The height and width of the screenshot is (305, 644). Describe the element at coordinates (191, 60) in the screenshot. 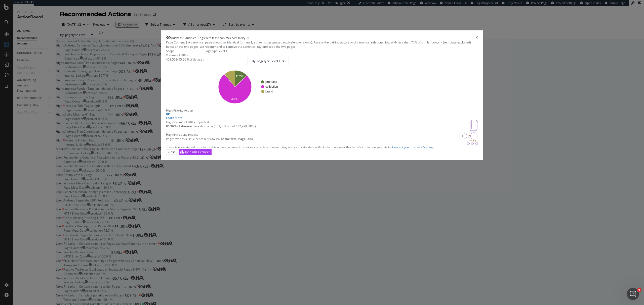

I see `div: ( 95.96 % of dataset )` at that location.